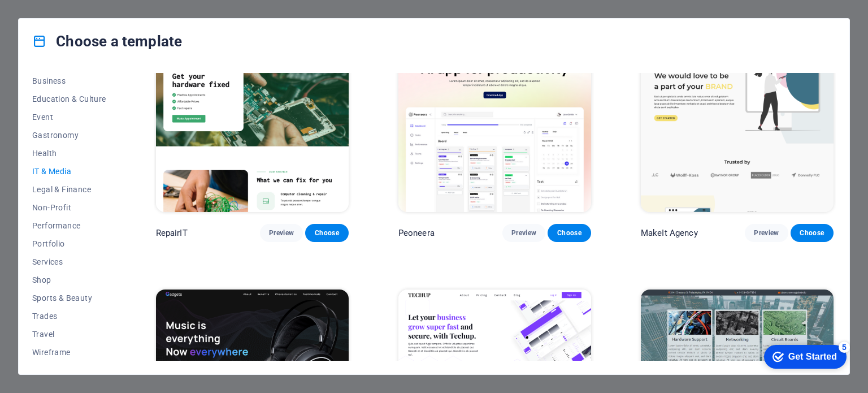  I want to click on img: MakeIt Agency, so click(737, 123).